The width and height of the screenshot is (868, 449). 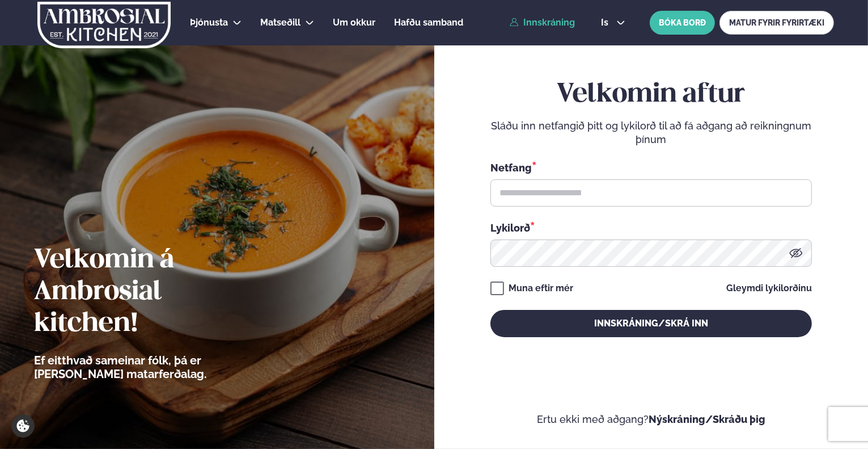 I want to click on a: Innskráning, so click(x=542, y=23).